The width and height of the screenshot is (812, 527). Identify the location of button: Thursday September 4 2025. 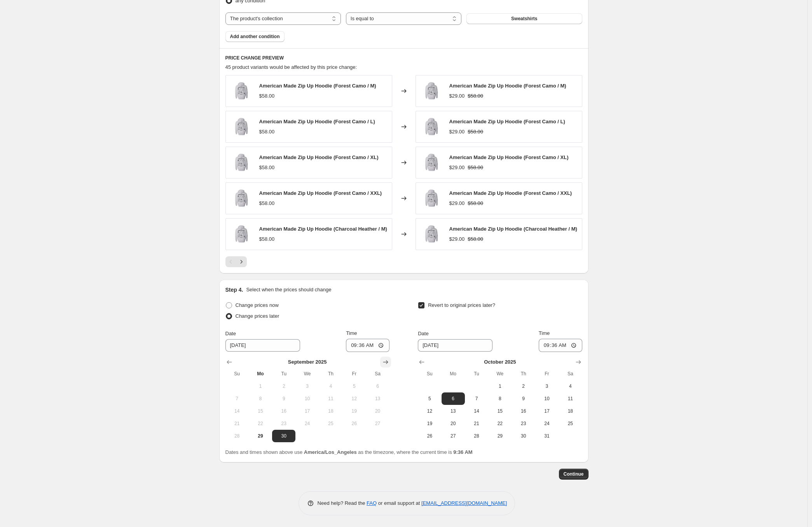
(331, 386).